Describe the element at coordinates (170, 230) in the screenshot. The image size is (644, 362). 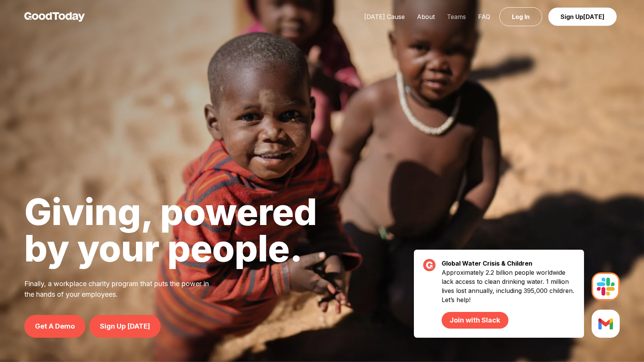
I see `h1: Giving, powered by your people.` at that location.